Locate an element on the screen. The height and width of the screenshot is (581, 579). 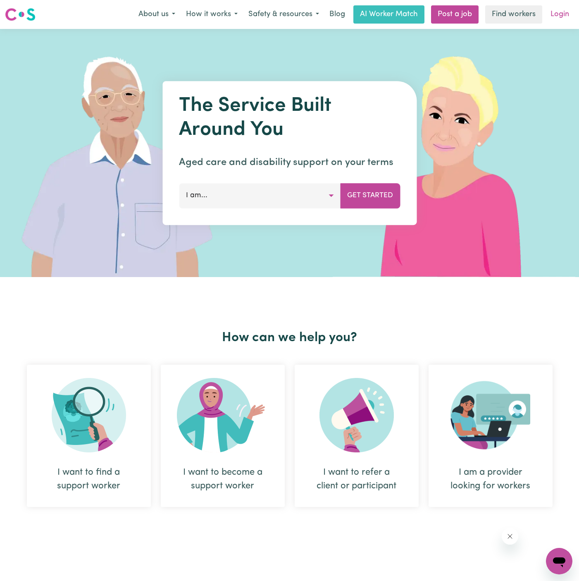
button: Get Started is located at coordinates (370, 196).